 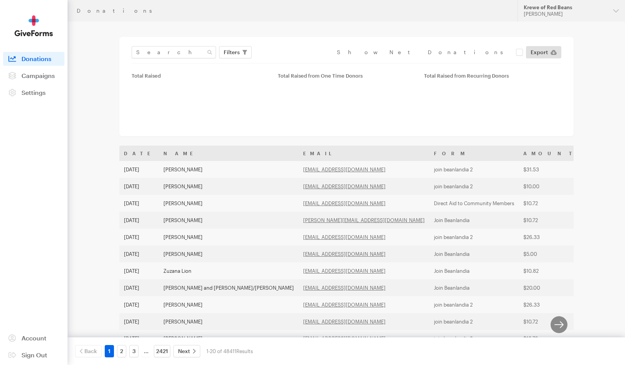 I want to click on span: Settings, so click(x=33, y=92).